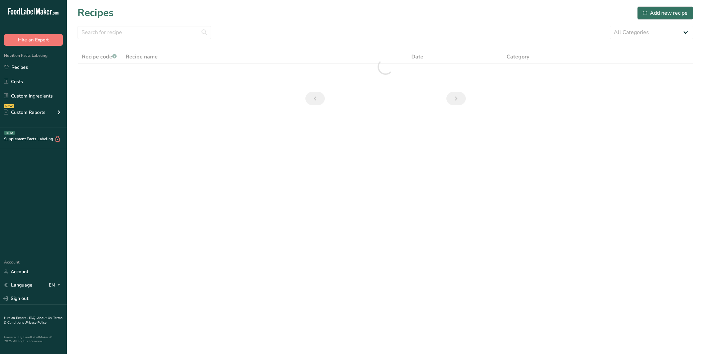 The height and width of the screenshot is (354, 704). I want to click on div: Custom Reports, so click(25, 112).